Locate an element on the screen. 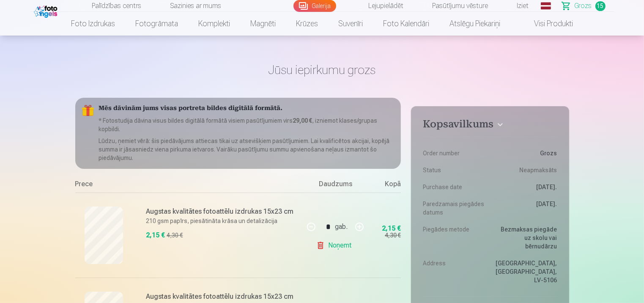 Image resolution: width=644 pixels, height=303 pixels. dd: Grozs is located at coordinates (526, 153).